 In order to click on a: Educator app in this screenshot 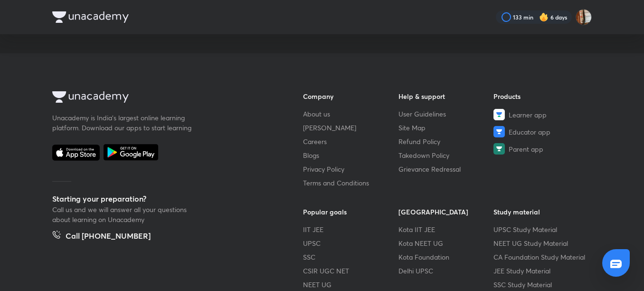, I will do `click(541, 132)`.